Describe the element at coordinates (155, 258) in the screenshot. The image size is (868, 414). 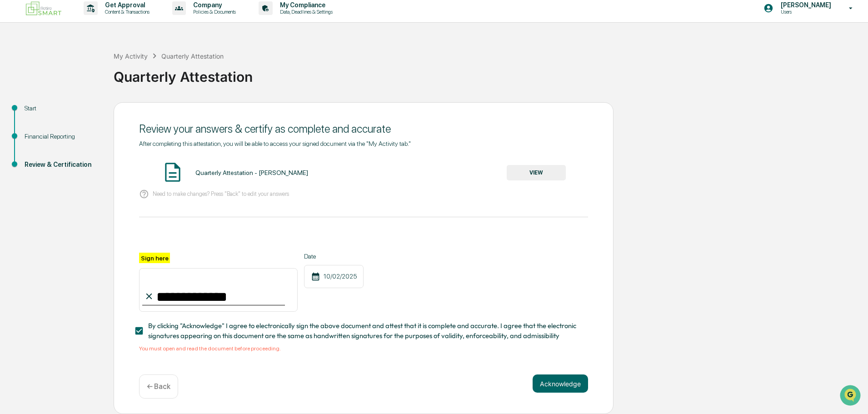
I see `label: Sign here` at that location.